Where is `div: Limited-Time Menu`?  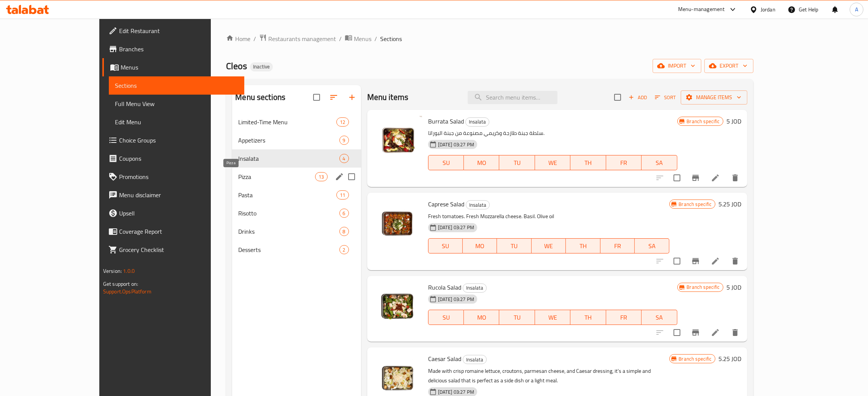
div: Limited-Time Menu is located at coordinates (288, 122).